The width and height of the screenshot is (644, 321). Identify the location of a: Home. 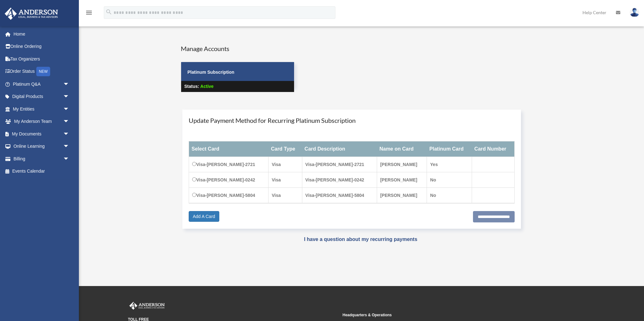
(42, 34).